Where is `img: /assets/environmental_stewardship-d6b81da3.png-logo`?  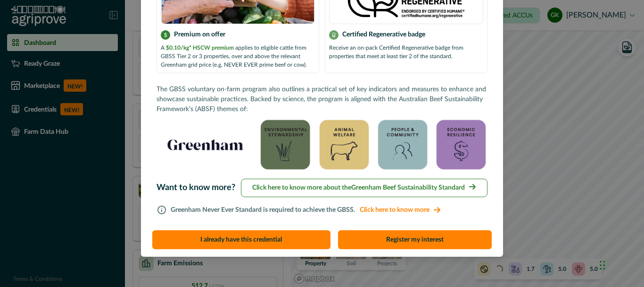 img: /assets/environmental_stewardship-d6b81da3.png-logo is located at coordinates (286, 145).